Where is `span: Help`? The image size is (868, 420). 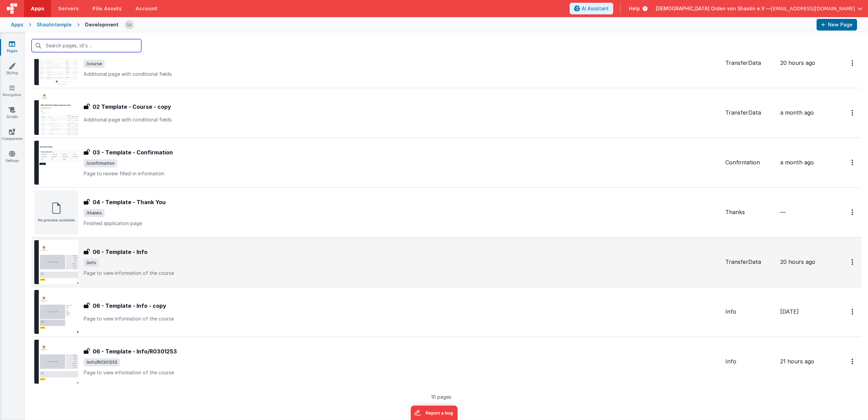
span: Help is located at coordinates (635, 8).